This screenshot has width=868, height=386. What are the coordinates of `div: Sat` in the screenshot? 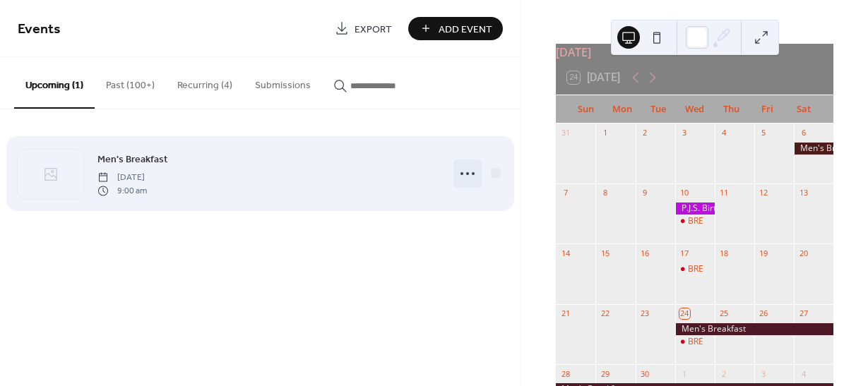 It's located at (804, 110).